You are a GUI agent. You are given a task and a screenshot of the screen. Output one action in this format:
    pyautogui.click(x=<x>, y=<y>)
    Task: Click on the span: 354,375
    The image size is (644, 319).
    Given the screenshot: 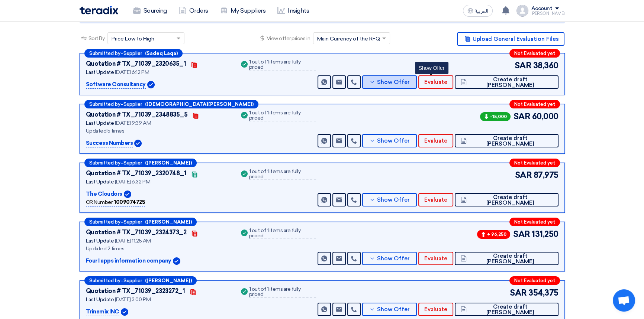 What is the action you would take?
    pyautogui.click(x=543, y=293)
    